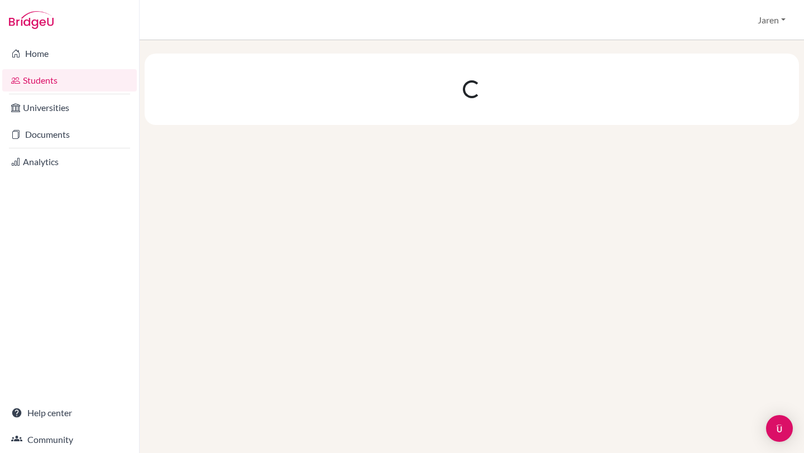  What do you see at coordinates (771, 20) in the screenshot?
I see `button: Jaren` at bounding box center [771, 20].